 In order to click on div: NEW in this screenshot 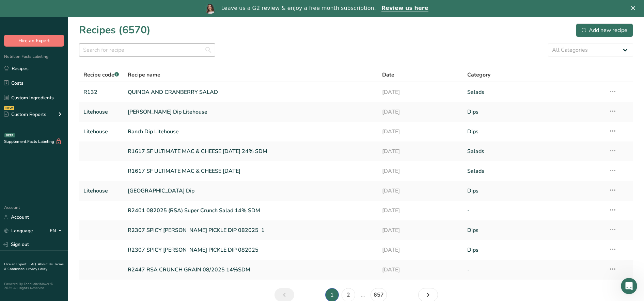, I will do `click(9, 108)`.